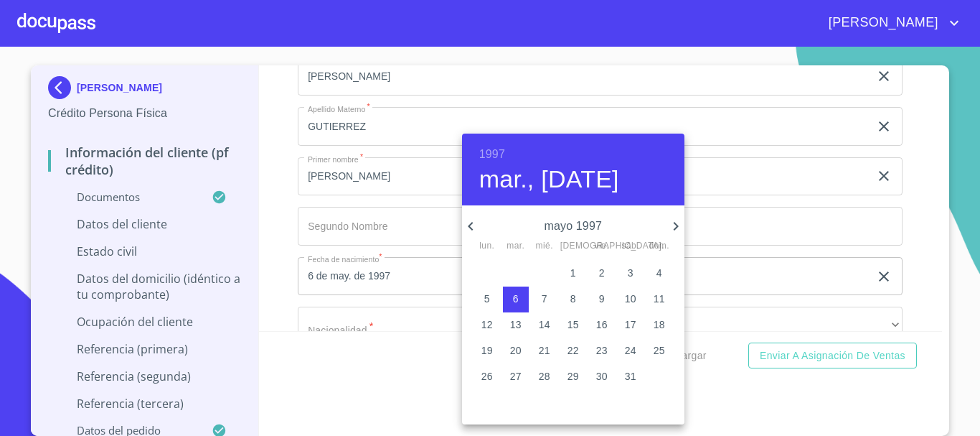 The height and width of the screenshot is (436, 980). I want to click on button: 17, so click(630, 325).